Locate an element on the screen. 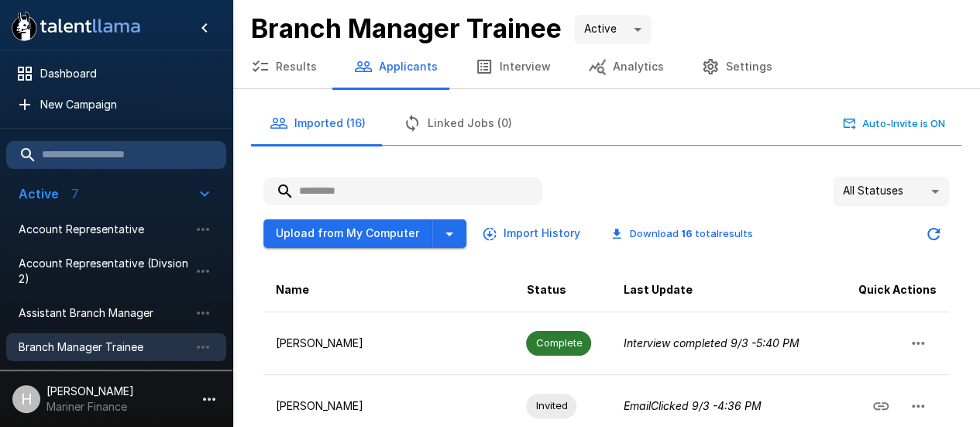 Image resolution: width=980 pixels, height=427 pixels. button: Imported (16) is located at coordinates (318, 124).